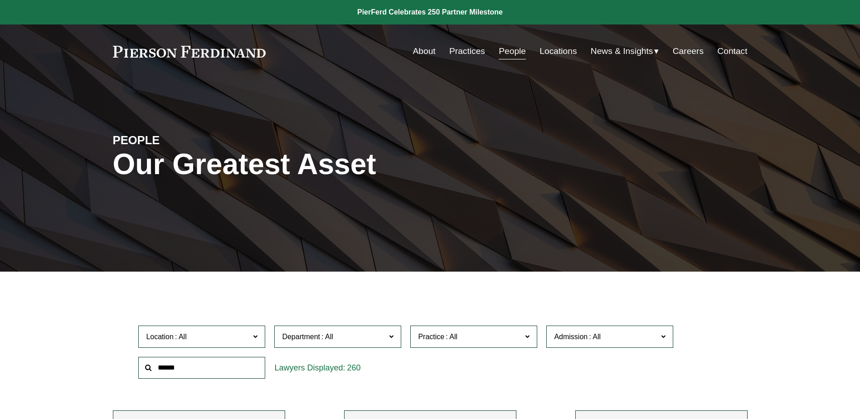 The height and width of the screenshot is (419, 860). Describe the element at coordinates (354, 368) in the screenshot. I see `span: 260` at that location.